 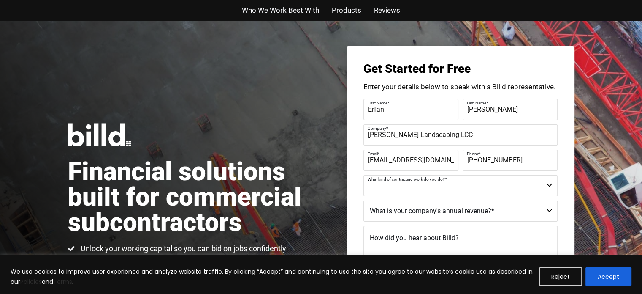 I want to click on span: First Name, so click(x=378, y=102).